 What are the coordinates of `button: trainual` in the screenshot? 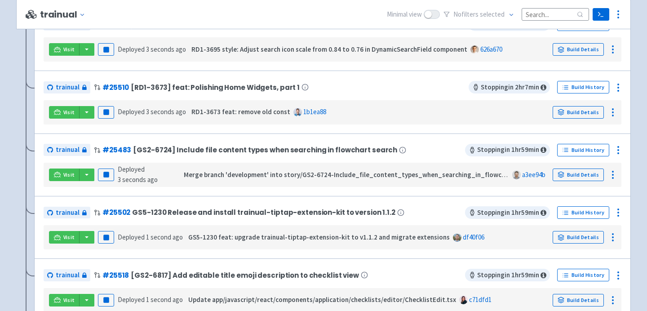 It's located at (64, 14).